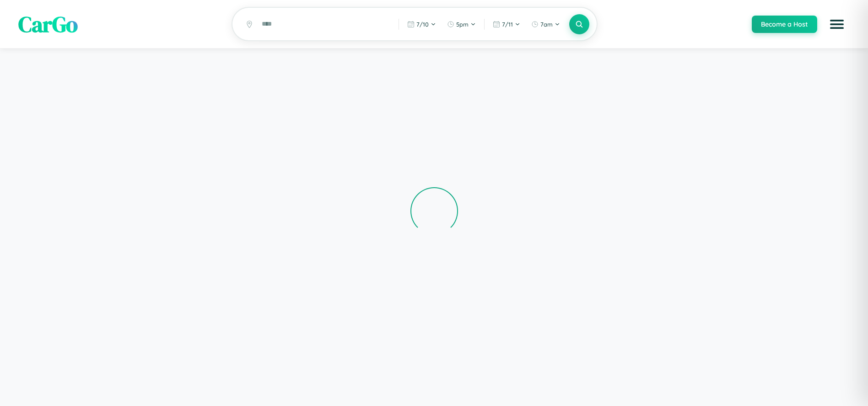 This screenshot has height=406, width=868. Describe the element at coordinates (48, 24) in the screenshot. I see `span: CarGo` at that location.